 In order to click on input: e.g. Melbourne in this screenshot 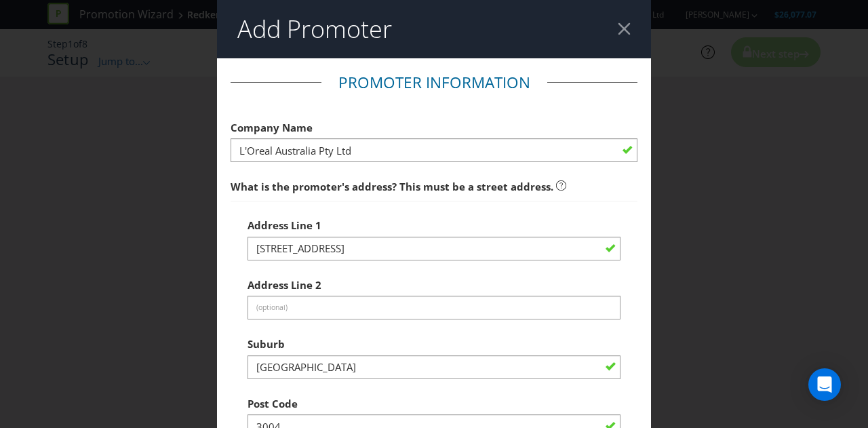, I will do `click(434, 367)`.